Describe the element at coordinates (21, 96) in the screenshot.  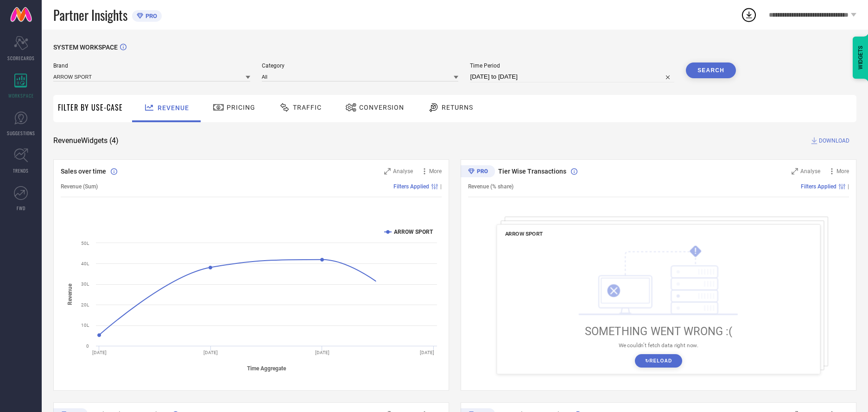
I see `span: WORKSPACE` at that location.